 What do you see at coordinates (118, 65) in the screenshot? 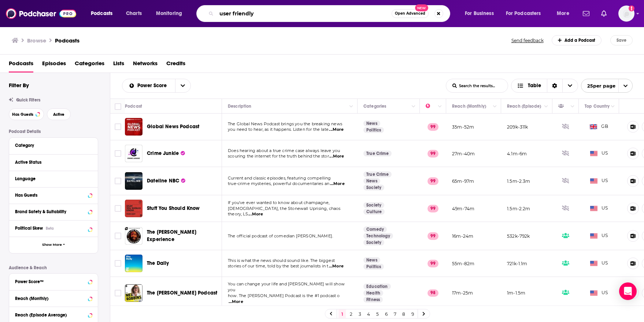
I see `a: Lists` at bounding box center [118, 65].